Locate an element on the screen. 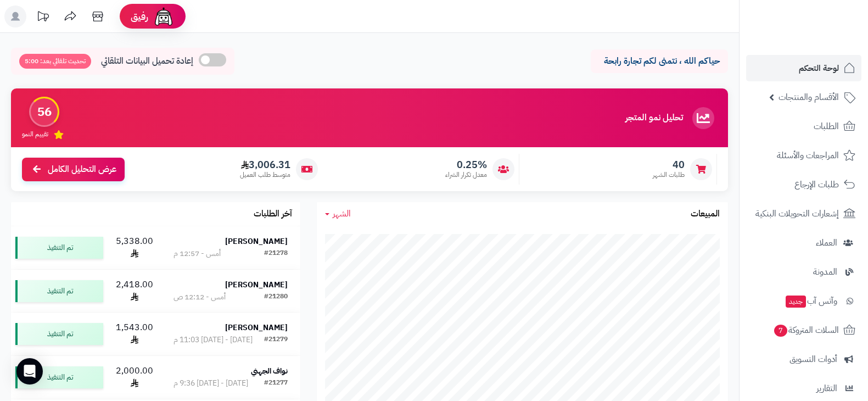 The width and height of the screenshot is (868, 401). td: 1,543.00 is located at coordinates (134, 334).